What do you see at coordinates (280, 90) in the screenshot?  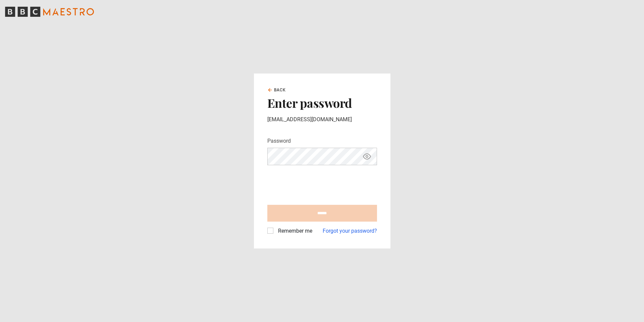 I see `span: Back` at bounding box center [280, 90].